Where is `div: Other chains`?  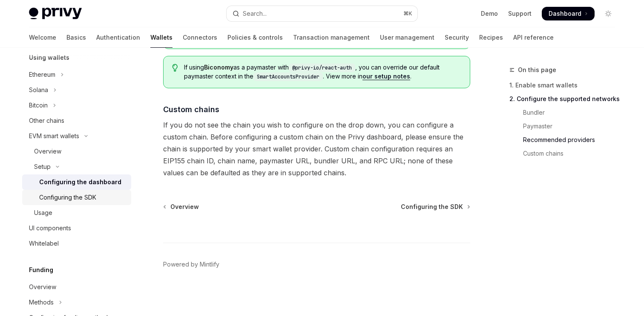 div: Other chains is located at coordinates (46, 121).